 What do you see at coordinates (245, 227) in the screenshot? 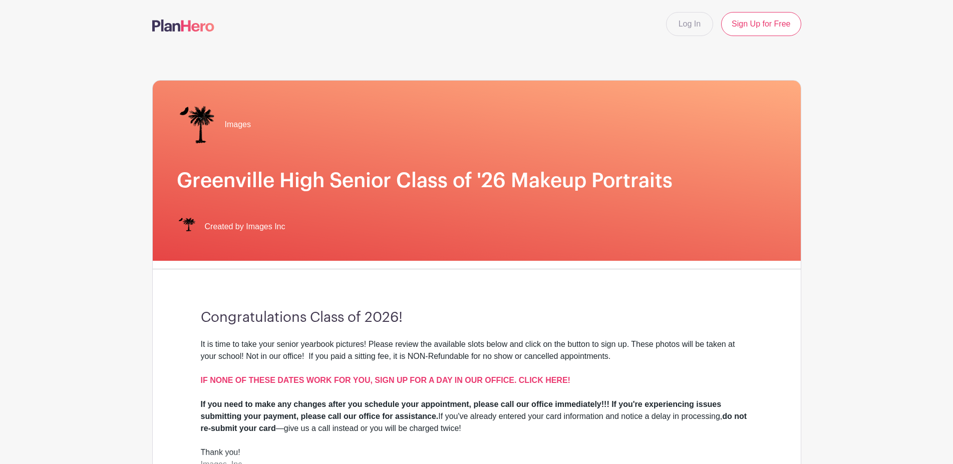
I see `span: Created by Images Inc` at bounding box center [245, 227].